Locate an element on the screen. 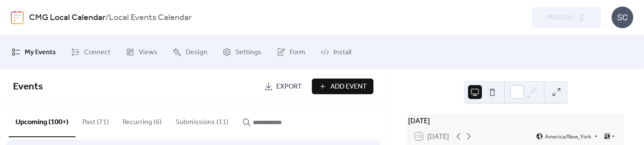 This screenshot has width=644, height=145. span: Design is located at coordinates (197, 53).